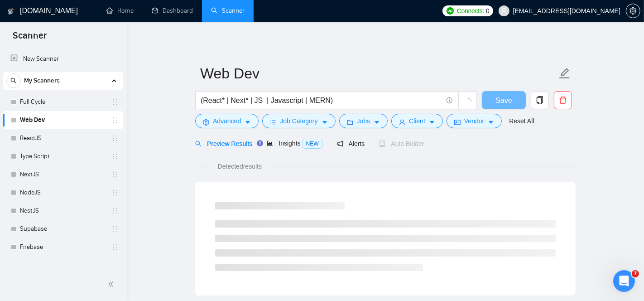 Image resolution: width=644 pixels, height=301 pixels. Describe the element at coordinates (474, 121) in the screenshot. I see `button: idcardVendorcaret-down` at that location.